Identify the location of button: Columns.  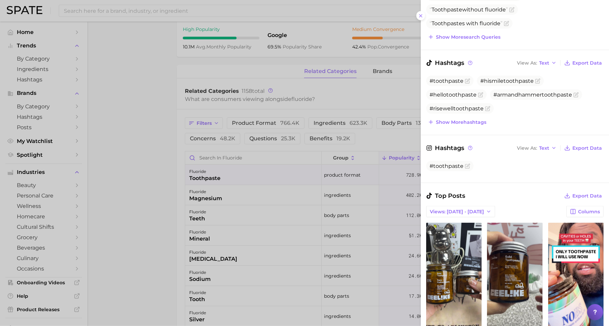
(585, 212).